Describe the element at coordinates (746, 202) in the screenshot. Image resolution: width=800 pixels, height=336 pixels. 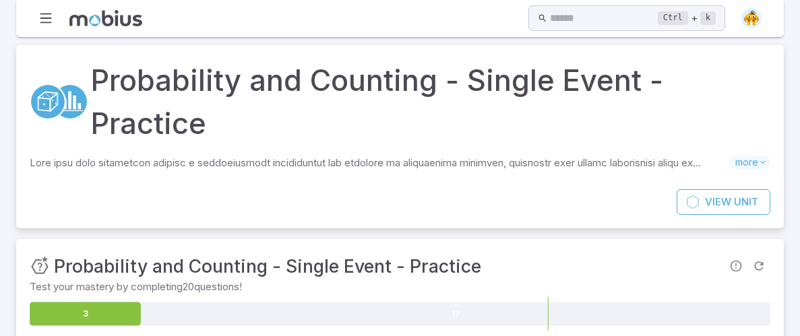
I see `span: Unit` at that location.